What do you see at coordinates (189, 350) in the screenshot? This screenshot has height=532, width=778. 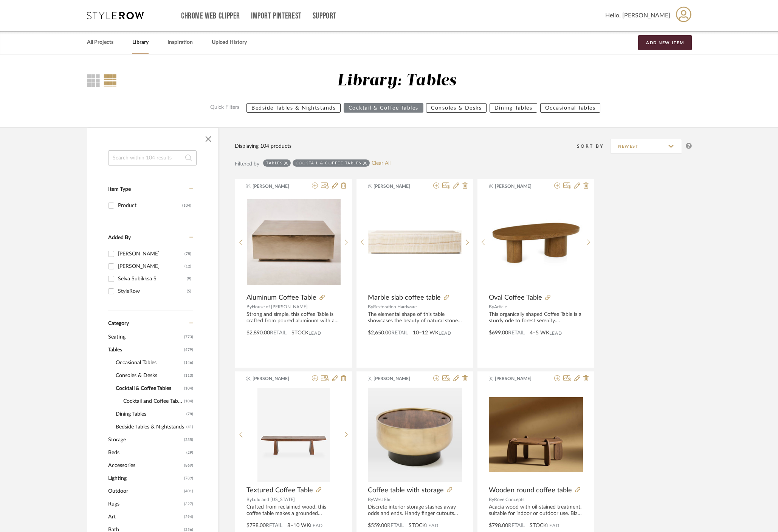 I see `span: (479)` at bounding box center [189, 350].